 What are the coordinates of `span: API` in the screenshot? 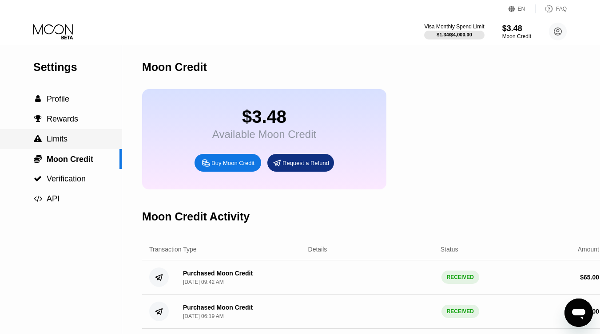 It's located at (53, 199).